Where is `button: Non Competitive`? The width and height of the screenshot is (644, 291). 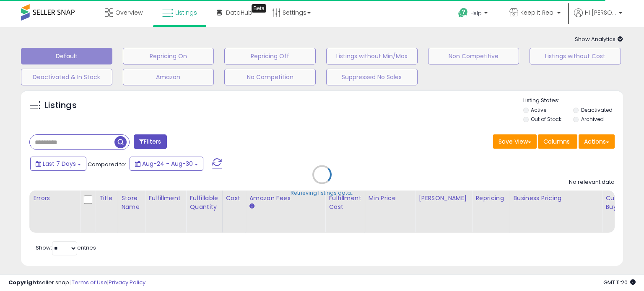 button: Non Competitive is located at coordinates (474, 56).